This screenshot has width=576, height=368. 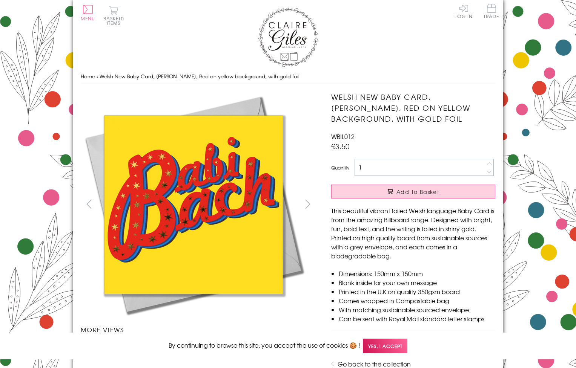 What do you see at coordinates (89, 204) in the screenshot?
I see `button: prev` at bounding box center [89, 204].